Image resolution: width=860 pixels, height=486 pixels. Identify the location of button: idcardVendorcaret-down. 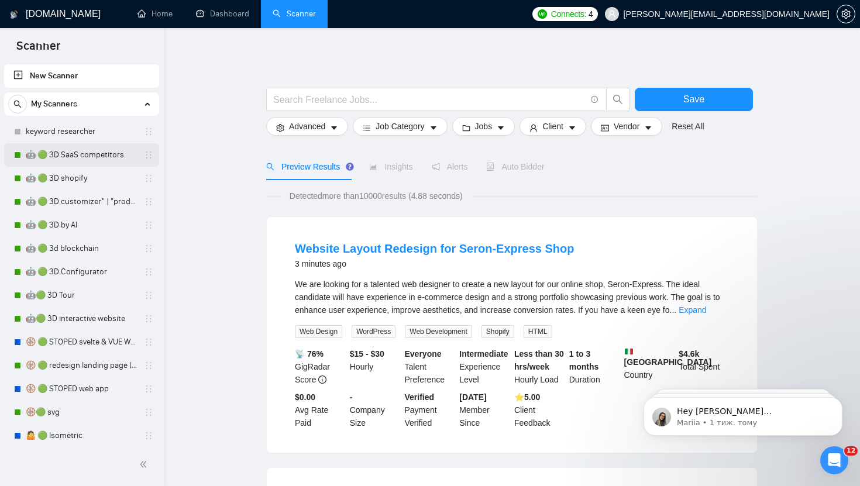
(627, 126).